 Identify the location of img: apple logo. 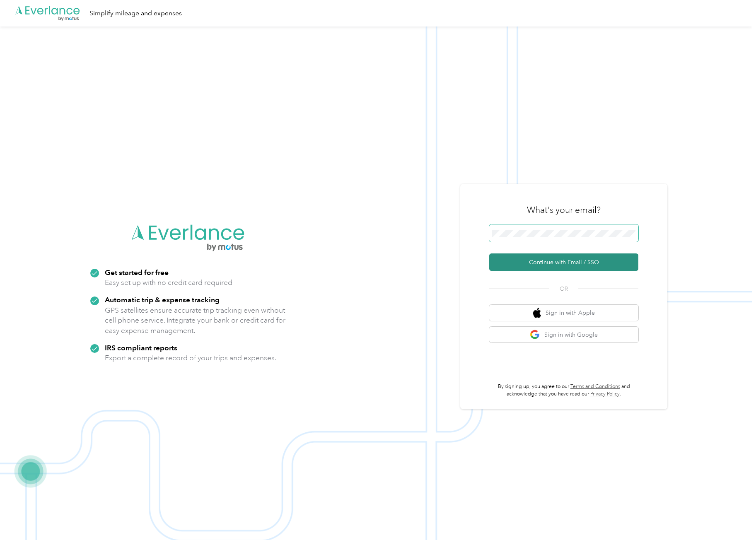
(537, 313).